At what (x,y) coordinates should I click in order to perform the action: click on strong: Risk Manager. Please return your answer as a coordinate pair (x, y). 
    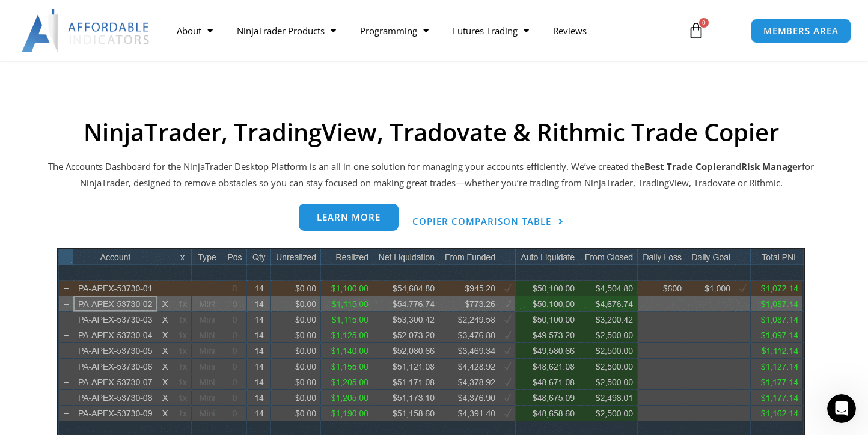
    Looking at the image, I should click on (771, 167).